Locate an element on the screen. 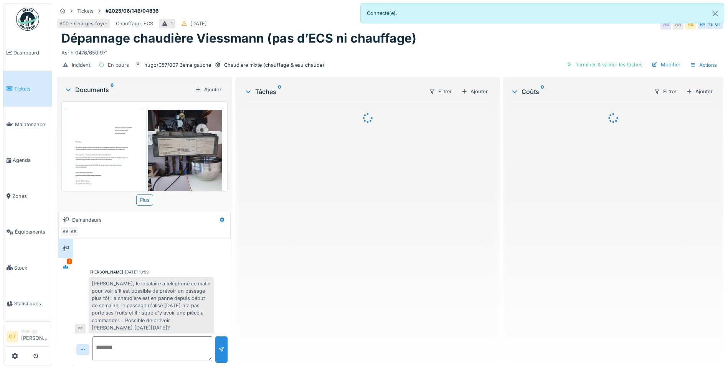 Image resolution: width=728 pixels, height=369 pixels. div: Connecté(e). is located at coordinates (542, 13).